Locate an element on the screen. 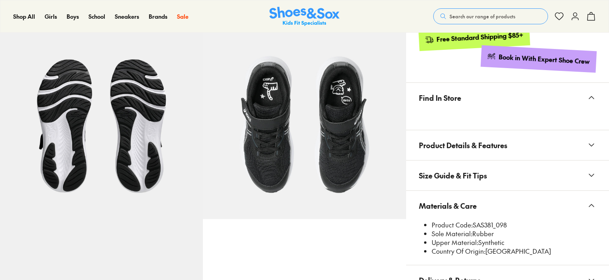 This screenshot has height=280, width=609. span: Materials & Care is located at coordinates (447, 206).